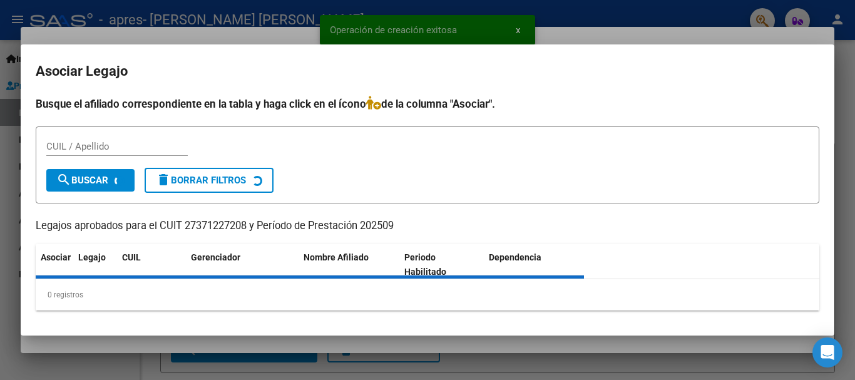 The image size is (855, 380). Describe the element at coordinates (349, 265) in the screenshot. I see `datatable-header-cell: Nombre Afiliado` at that location.